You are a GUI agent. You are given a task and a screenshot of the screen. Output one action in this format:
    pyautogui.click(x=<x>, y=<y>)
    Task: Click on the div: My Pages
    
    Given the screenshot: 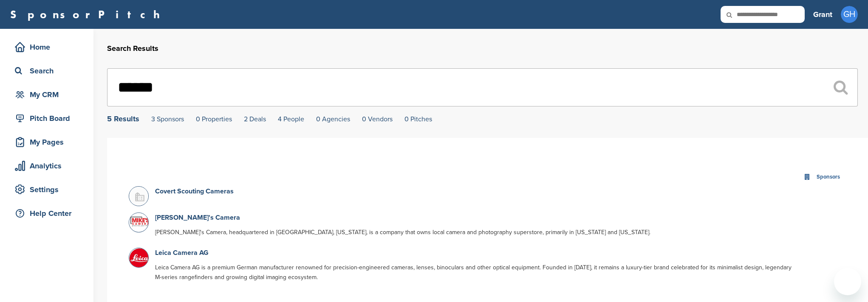 What is the action you would take?
    pyautogui.click(x=49, y=143)
    